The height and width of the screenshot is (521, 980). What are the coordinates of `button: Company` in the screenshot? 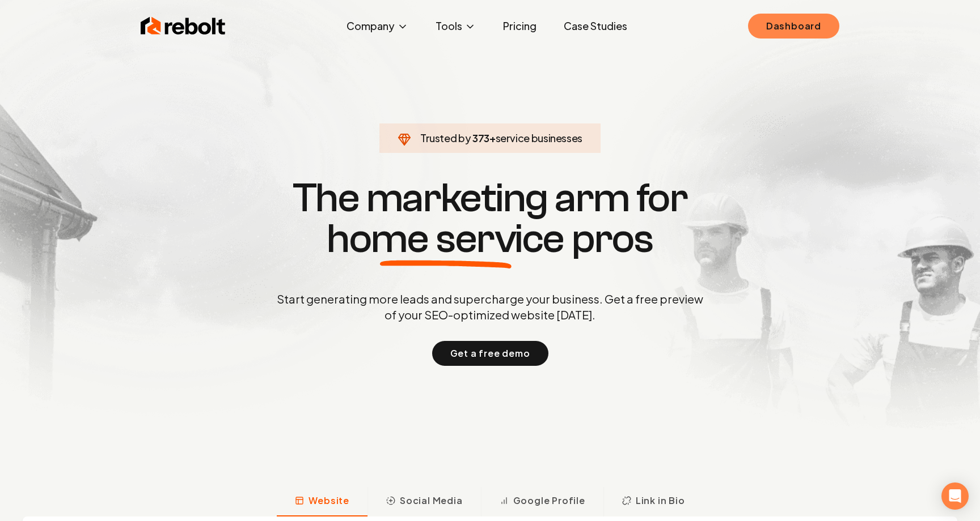 It's located at (377, 26).